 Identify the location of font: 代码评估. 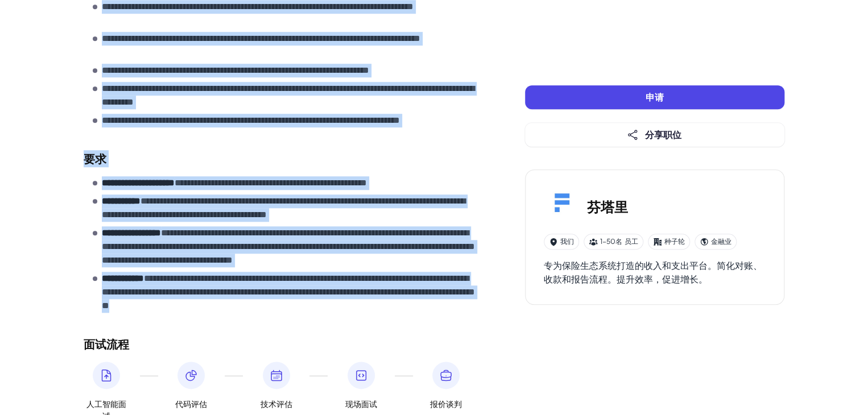
(191, 404).